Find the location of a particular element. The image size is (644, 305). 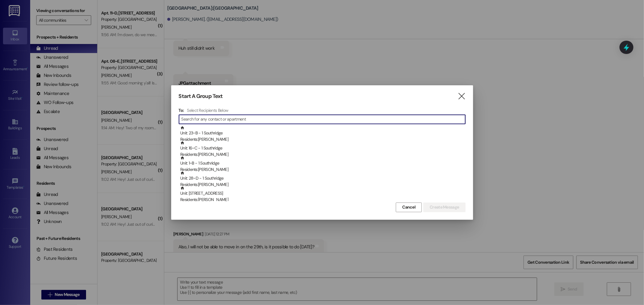

div: Unit: 16~C - 1 Southridge is located at coordinates (323, 149).